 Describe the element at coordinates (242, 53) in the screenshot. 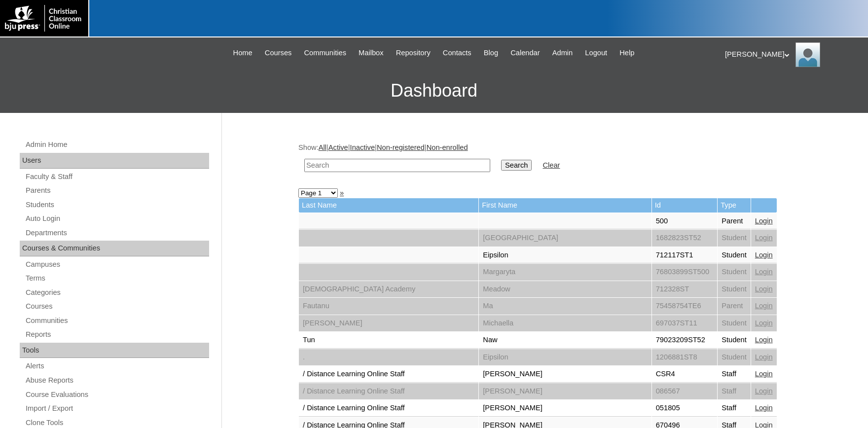

I see `a: Home` at that location.